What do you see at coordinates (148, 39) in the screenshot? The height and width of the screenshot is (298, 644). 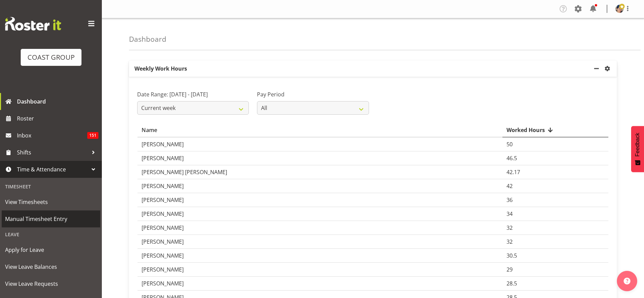 I see `h4: Dashboard` at bounding box center [148, 39].